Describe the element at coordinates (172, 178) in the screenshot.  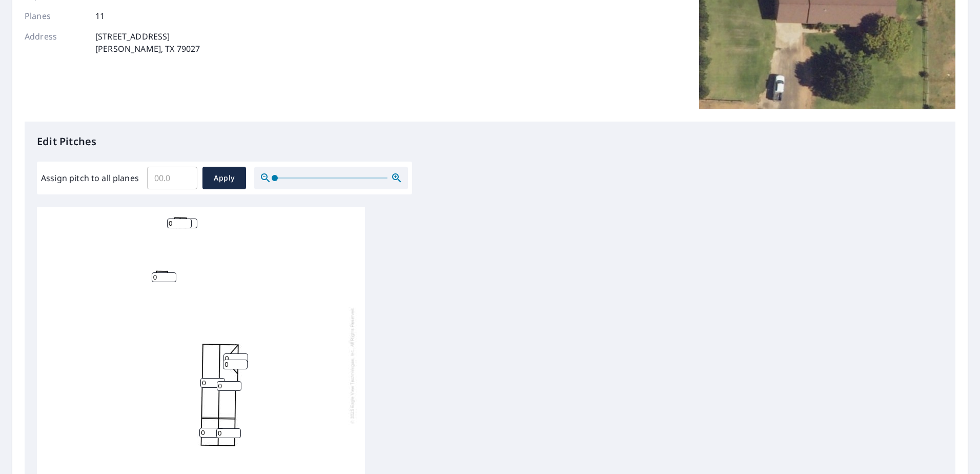
I see `input: 00.0` at that location.